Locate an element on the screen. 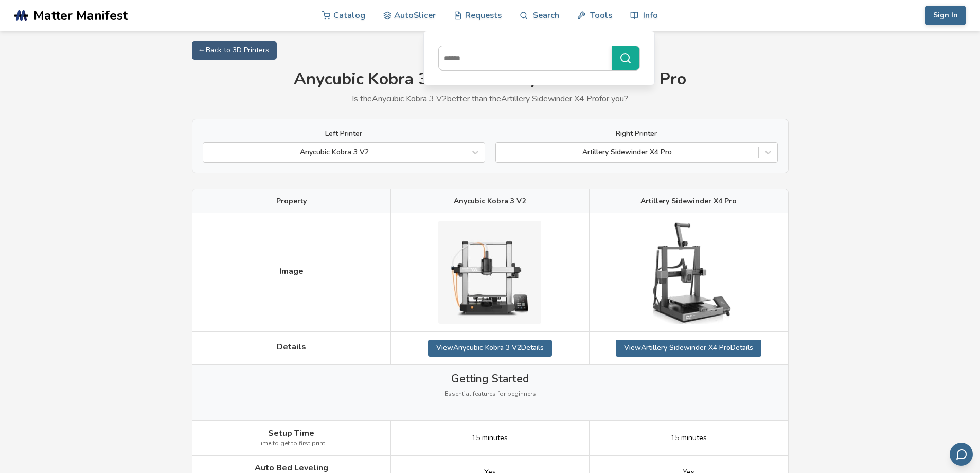 This screenshot has height=473, width=980. span: Matter Manifest is located at coordinates (80, 16).